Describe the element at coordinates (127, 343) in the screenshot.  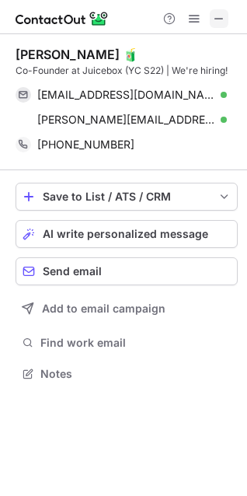
I see `button: Find work email` at that location.